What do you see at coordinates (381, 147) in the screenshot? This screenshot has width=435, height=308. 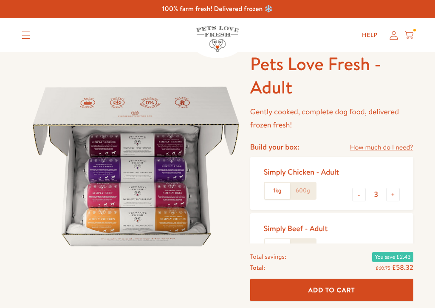 I see `a: How much do I need?` at bounding box center [381, 147].